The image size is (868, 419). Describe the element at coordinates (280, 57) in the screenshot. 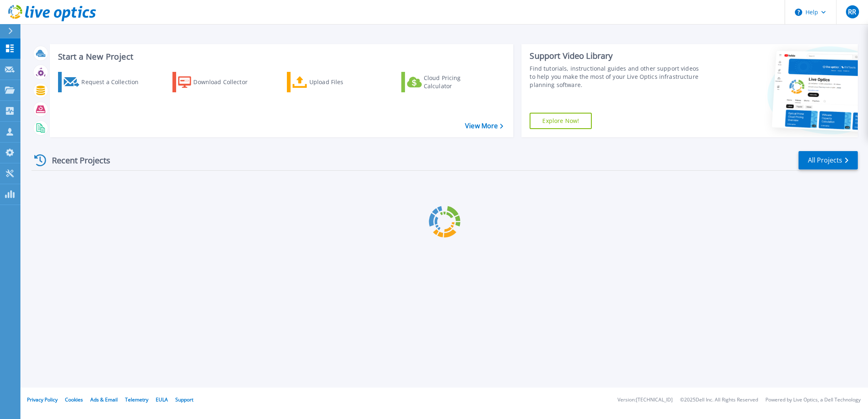

I see `h3: Start a New Project` at that location.